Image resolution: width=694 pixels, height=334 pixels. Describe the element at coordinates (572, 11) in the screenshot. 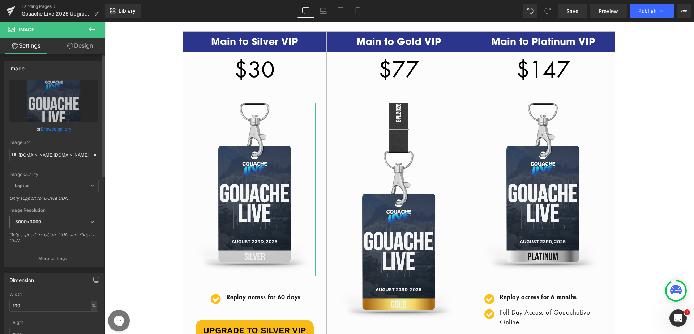

I see `span: Save` at that location.